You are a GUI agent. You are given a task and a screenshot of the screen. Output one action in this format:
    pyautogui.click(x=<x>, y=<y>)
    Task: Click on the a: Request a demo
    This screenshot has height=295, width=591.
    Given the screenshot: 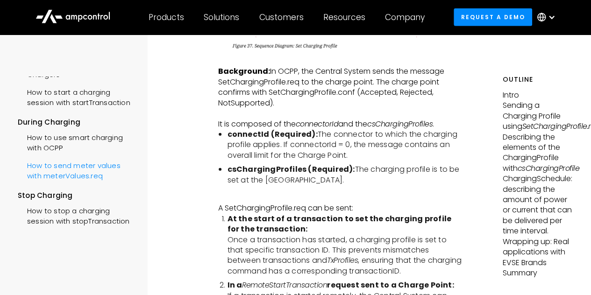 What is the action you would take?
    pyautogui.click(x=493, y=17)
    